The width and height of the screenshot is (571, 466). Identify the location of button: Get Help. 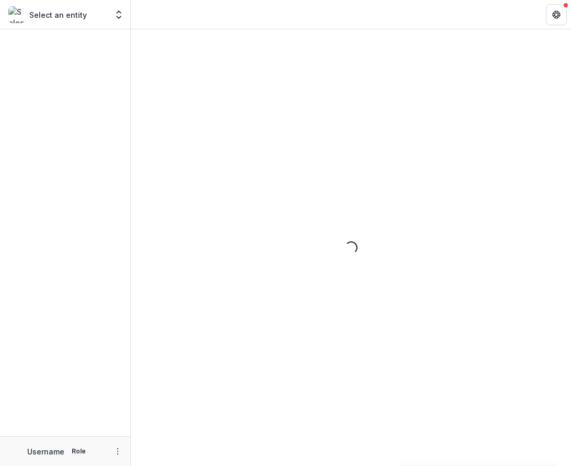
(557, 15).